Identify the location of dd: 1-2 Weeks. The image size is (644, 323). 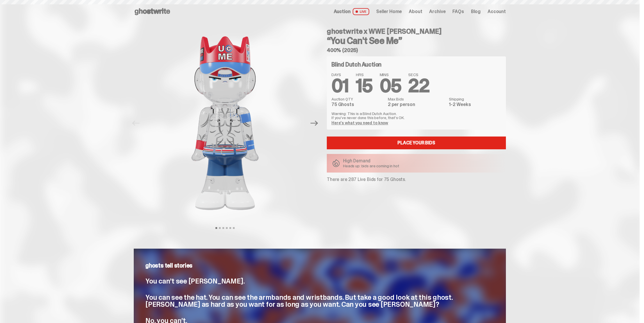
(475, 105).